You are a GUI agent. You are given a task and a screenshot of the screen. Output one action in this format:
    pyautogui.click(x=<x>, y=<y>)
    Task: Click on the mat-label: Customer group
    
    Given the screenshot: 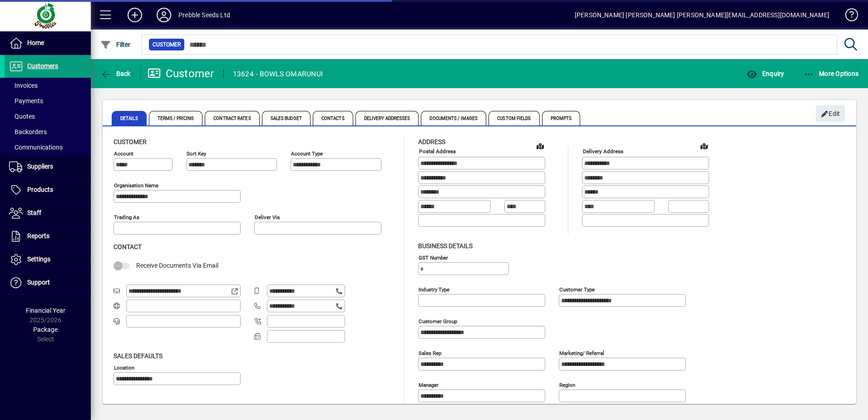 What is the action you would take?
    pyautogui.click(x=437, y=321)
    